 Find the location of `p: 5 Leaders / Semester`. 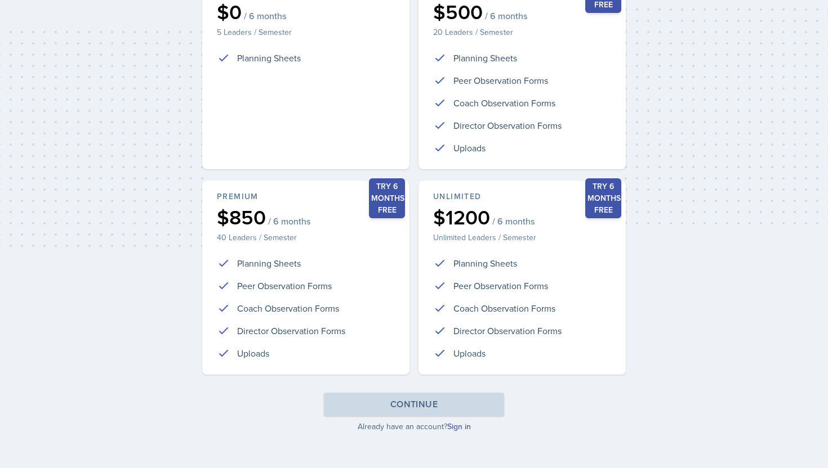

p: 5 Leaders / Semester is located at coordinates (306, 32).